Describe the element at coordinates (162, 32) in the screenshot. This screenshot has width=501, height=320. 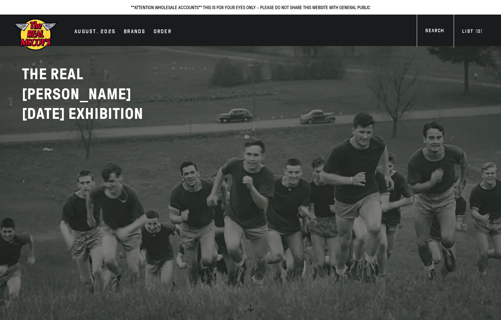
I see `div: Order` at that location.